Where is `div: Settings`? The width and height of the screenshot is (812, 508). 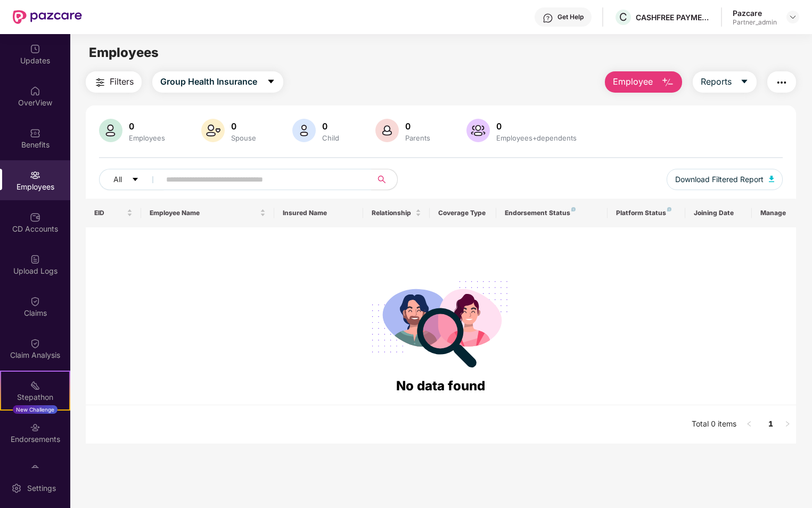
div: Settings is located at coordinates (42, 489).